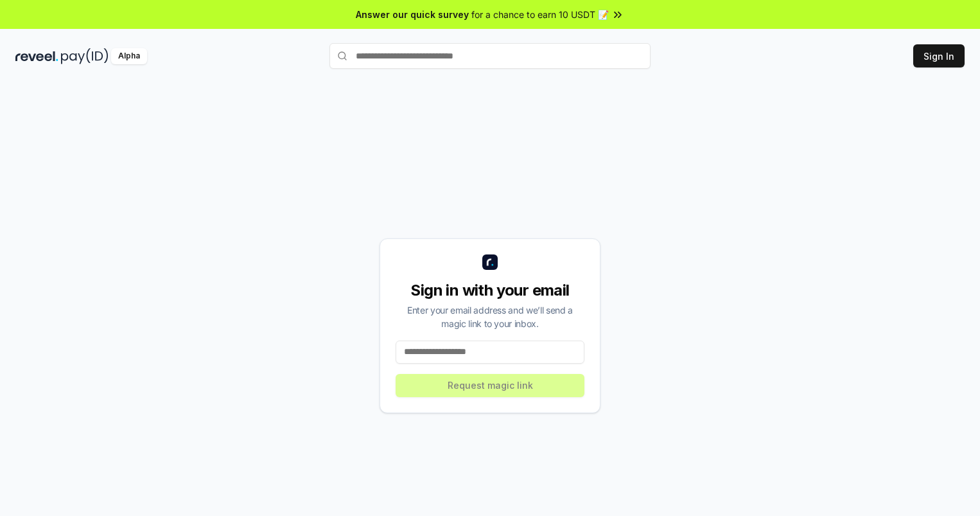 The width and height of the screenshot is (980, 516). What do you see at coordinates (490, 290) in the screenshot?
I see `div: Sign in with your email` at bounding box center [490, 290].